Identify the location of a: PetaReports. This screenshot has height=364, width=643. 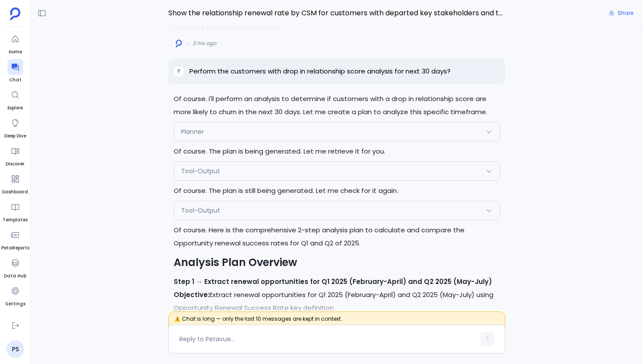
(15, 239).